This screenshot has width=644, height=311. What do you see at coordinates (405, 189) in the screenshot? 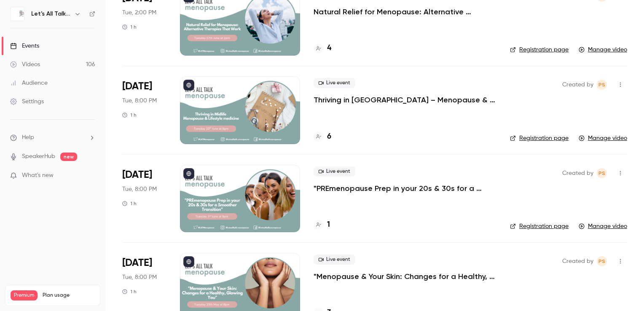
I see `a: "PREmenopause Prep in your 20s & 30s for a Smoother Transition"` at bounding box center [405, 189].